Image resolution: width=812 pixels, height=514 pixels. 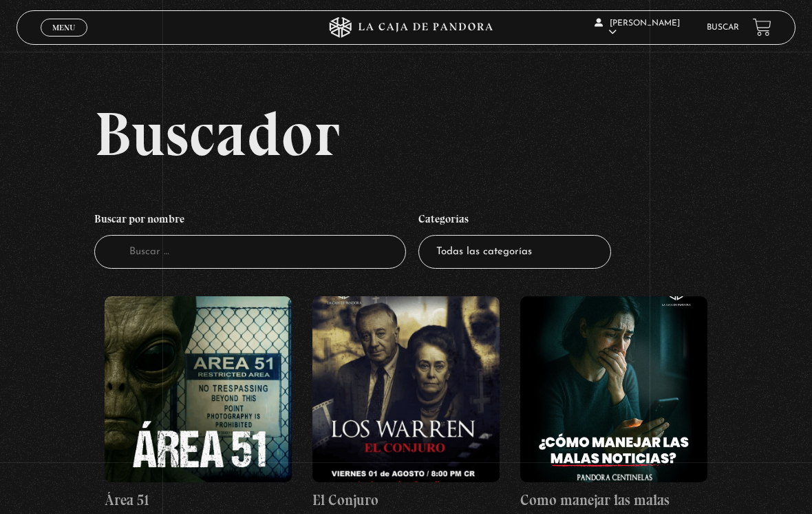 I want to click on a: View your shopping cart, so click(x=761, y=27).